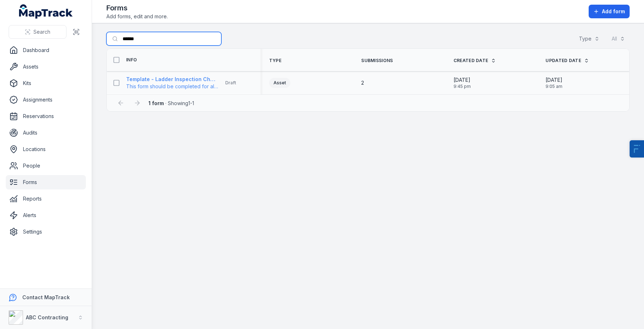 The width and height of the screenshot is (644, 329). I want to click on a: Assets, so click(45, 67).